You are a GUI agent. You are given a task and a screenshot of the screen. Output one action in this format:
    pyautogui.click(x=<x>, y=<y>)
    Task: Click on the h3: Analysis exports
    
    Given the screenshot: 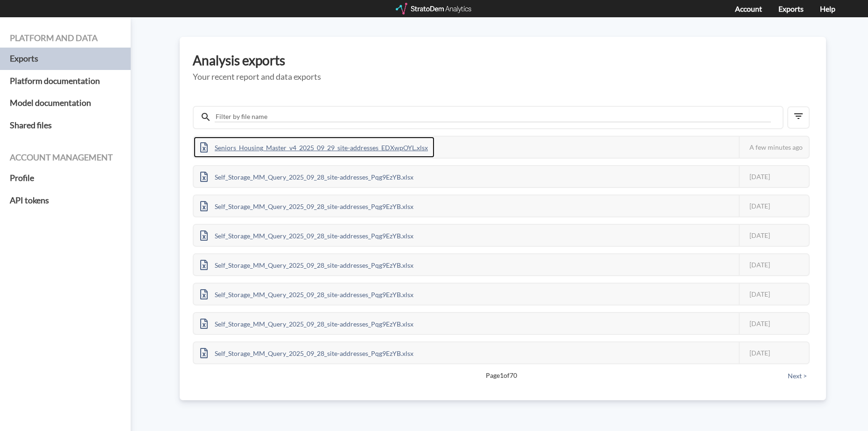 What is the action you would take?
    pyautogui.click(x=503, y=60)
    